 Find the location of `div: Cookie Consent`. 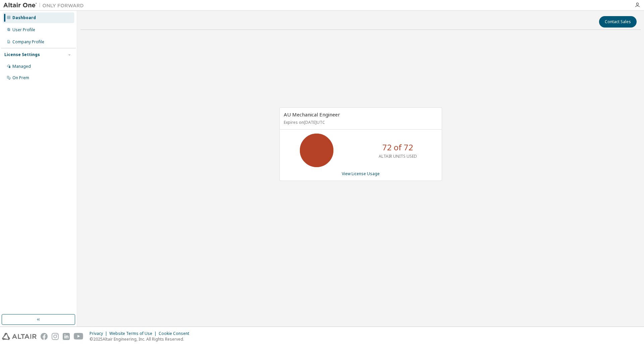

div: Cookie Consent is located at coordinates (176, 333).